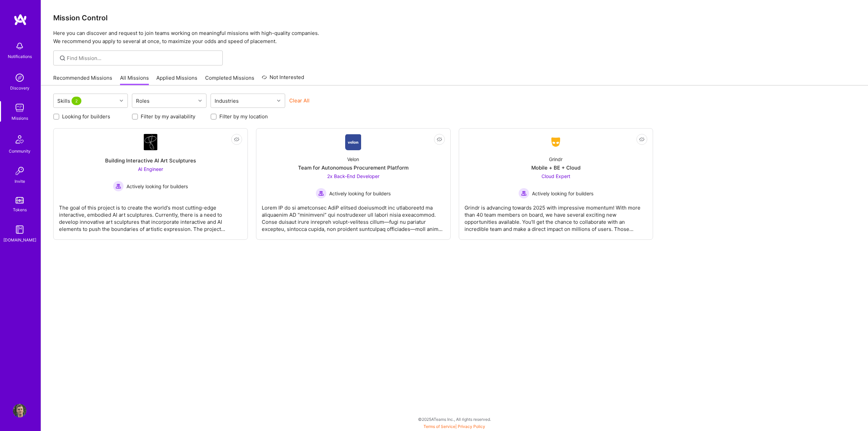  What do you see at coordinates (134, 79) in the screenshot?
I see `a: All Missions` at bounding box center [134, 79].